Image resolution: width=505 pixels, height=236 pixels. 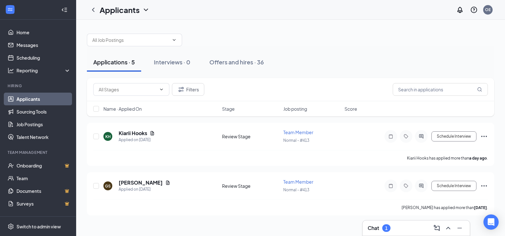 What do you see at coordinates (386, 228) in the screenshot?
I see `div: 1` at bounding box center [386, 228].